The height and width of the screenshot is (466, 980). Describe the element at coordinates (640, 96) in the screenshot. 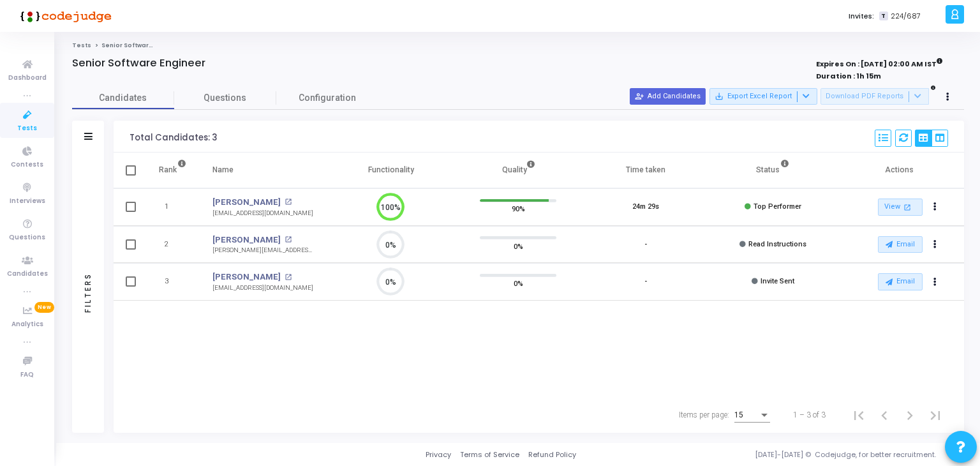

I see `mat-icon: person_add_alt` at that location.